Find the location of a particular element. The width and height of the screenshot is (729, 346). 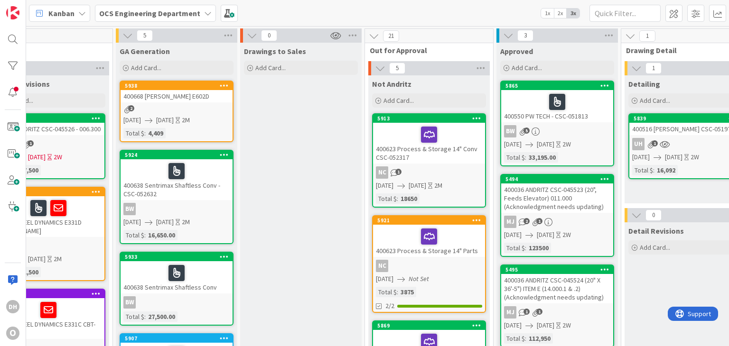

span: Detail Revisions is located at coordinates (656, 231).